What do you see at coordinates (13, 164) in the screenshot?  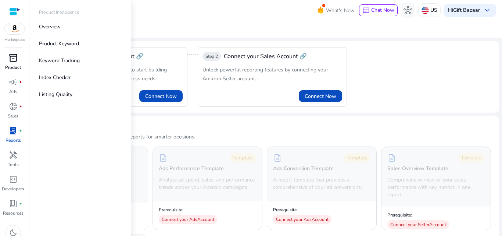 I see `p: Tools` at bounding box center [13, 164].